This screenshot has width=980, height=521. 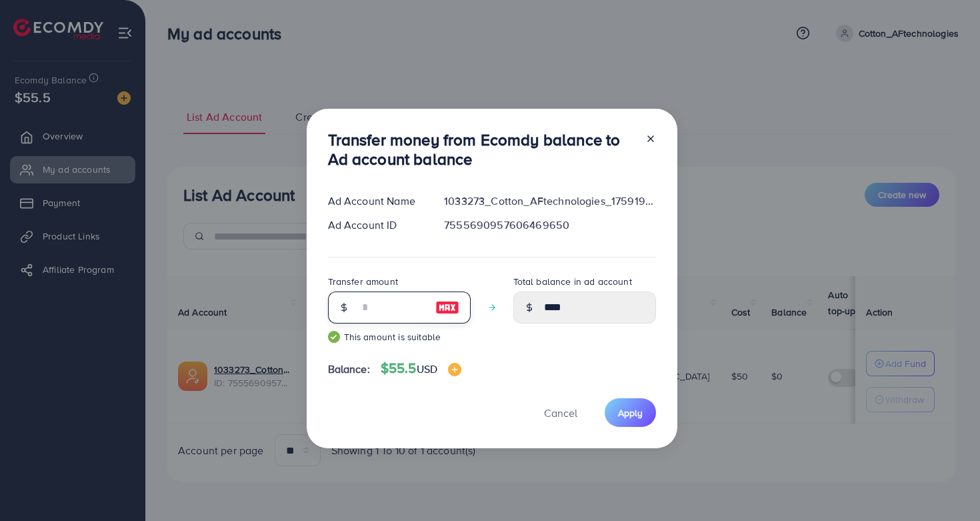 What do you see at coordinates (334, 337) in the screenshot?
I see `img: guide` at bounding box center [334, 337].